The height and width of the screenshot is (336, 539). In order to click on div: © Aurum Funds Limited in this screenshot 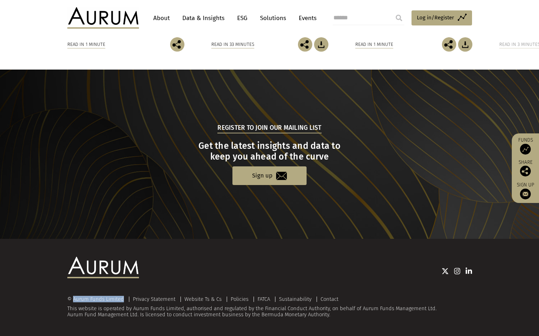, I will do `click(97, 299)`.